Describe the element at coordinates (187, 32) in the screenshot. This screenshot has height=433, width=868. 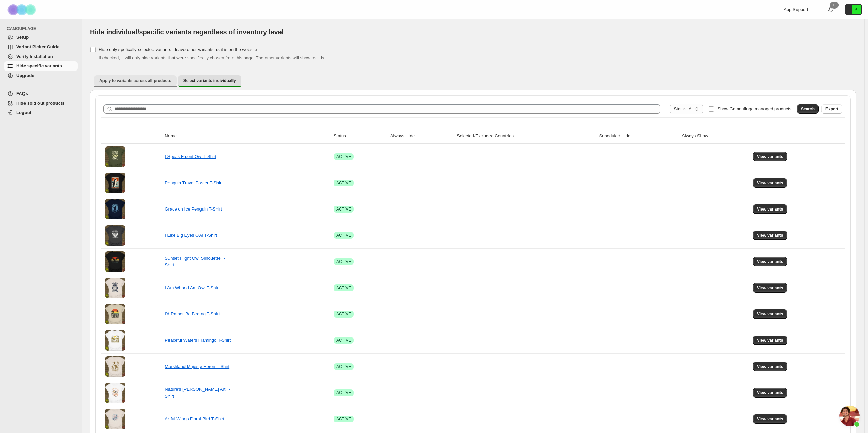
I see `span: Hide individual/specific variants regardless of inventory level` at that location.